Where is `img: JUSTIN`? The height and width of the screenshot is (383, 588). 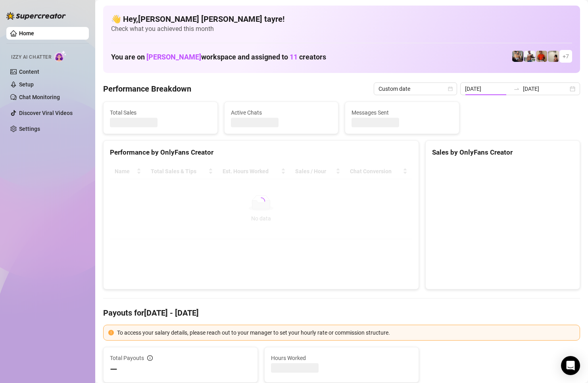 img: JUSTIN is located at coordinates (529, 56).